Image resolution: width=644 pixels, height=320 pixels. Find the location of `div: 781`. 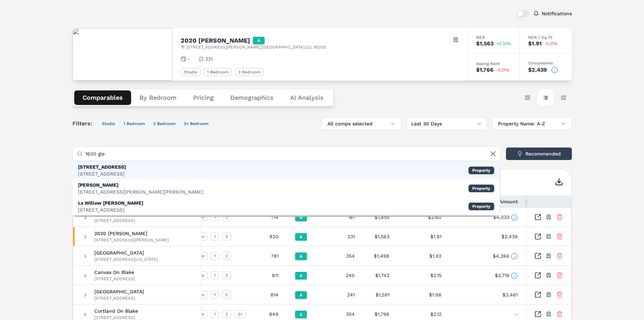

div: 781 is located at coordinates (268, 256).